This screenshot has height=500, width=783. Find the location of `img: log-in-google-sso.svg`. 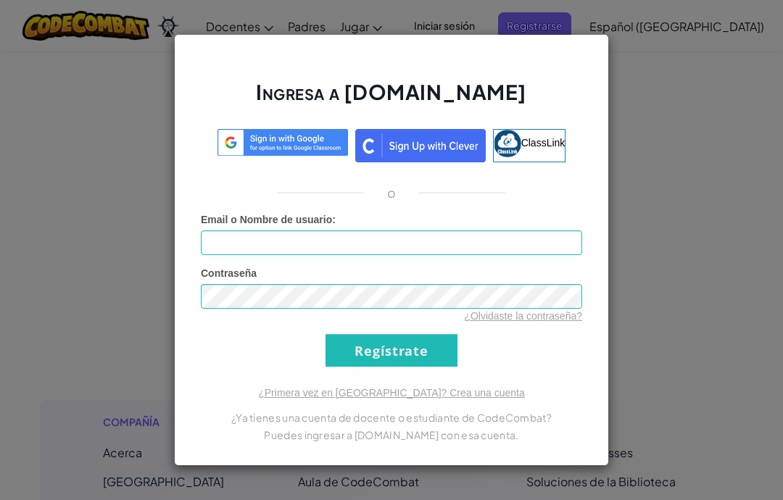

img: log-in-google-sso.svg is located at coordinates (283, 142).